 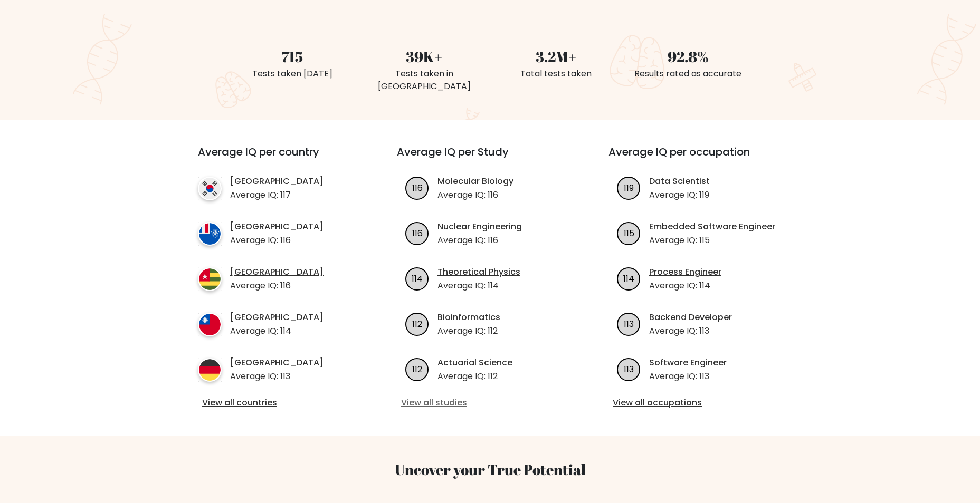 What do you see at coordinates (688, 56) in the screenshot?
I see `div: 92.8%` at bounding box center [688, 56].